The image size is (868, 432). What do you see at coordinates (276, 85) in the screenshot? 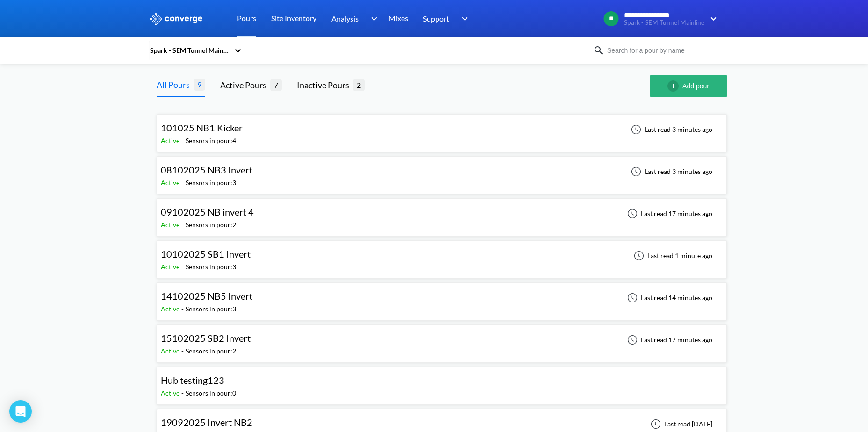
I see `span: 7` at bounding box center [276, 85].